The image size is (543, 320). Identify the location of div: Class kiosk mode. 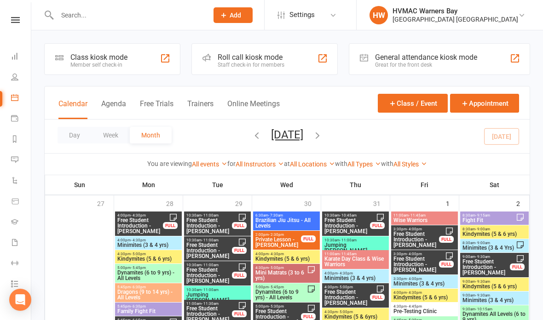
(99, 57).